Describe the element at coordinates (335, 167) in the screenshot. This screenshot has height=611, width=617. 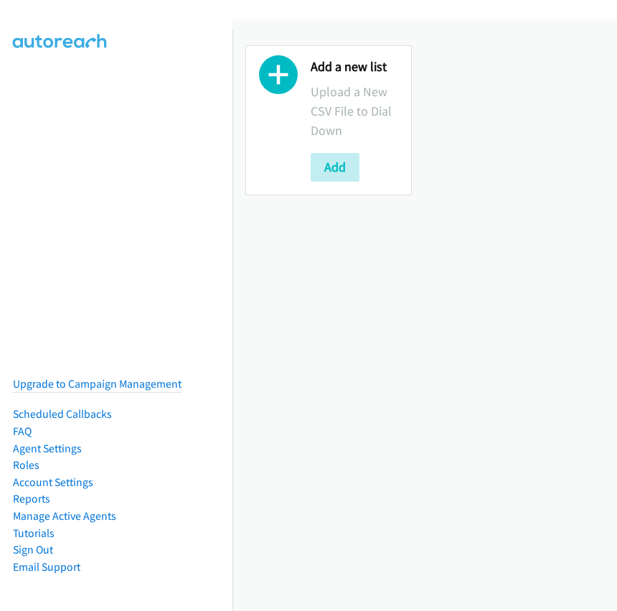
I see `button: Add` at that location.